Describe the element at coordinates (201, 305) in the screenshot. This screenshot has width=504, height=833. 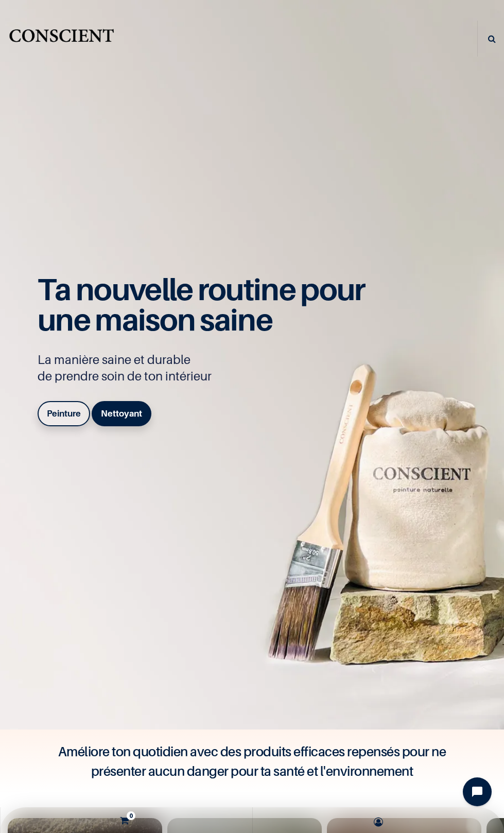
I see `span: Ta nouvelle routine pour une maison saine` at that location.